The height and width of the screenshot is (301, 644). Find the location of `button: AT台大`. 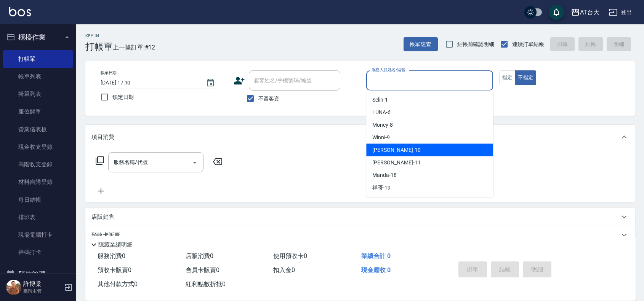

button: AT台大 is located at coordinates (585, 12).